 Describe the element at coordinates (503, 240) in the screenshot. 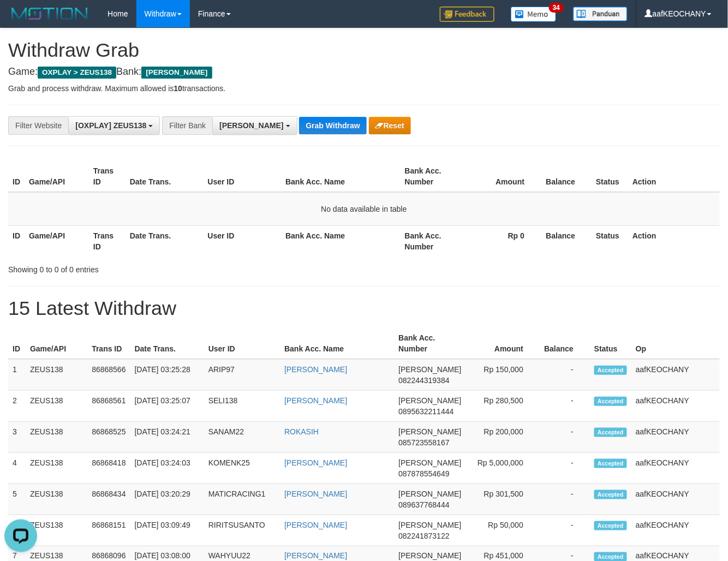

I see `th: Rp 0` at that location.